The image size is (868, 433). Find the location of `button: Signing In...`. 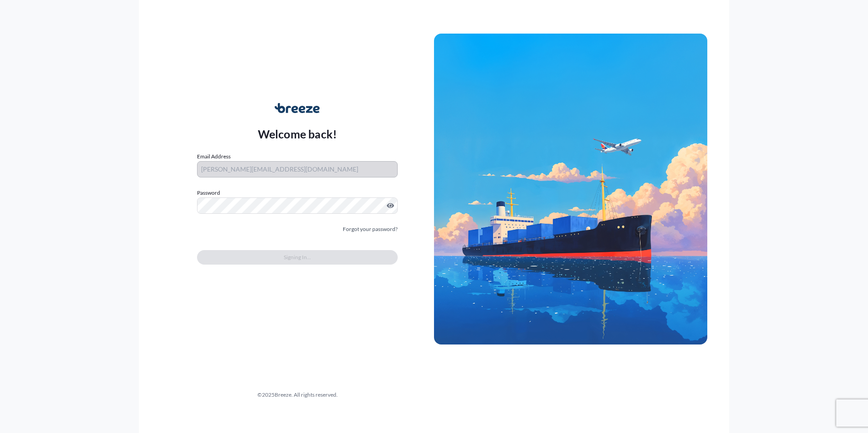

button: Signing In... is located at coordinates (298, 258).